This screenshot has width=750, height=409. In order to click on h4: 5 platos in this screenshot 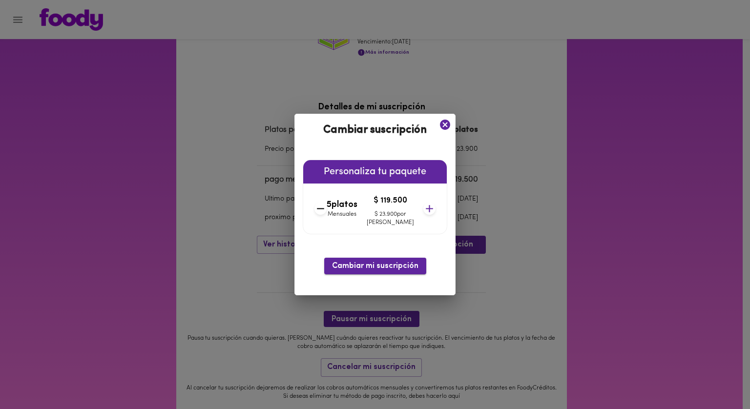, I will do `click(342, 205)`.